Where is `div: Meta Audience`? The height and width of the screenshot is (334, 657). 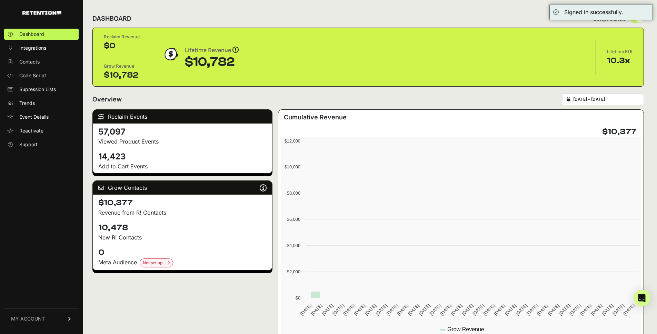 div: Meta Audience is located at coordinates (182, 262).